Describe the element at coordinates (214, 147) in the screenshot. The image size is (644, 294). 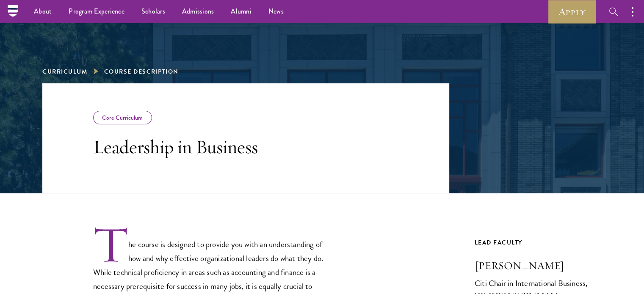
I see `h3: Leadership in Business` at that location.